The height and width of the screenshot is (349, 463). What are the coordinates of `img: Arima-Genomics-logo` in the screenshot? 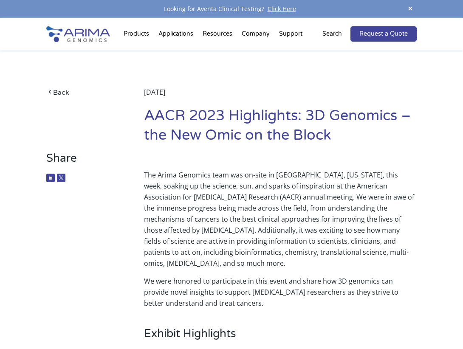 It's located at (78, 34).